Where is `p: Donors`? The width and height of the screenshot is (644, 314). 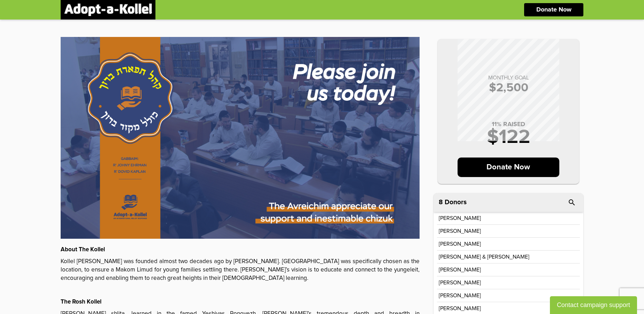 p: Donors is located at coordinates (455, 202).